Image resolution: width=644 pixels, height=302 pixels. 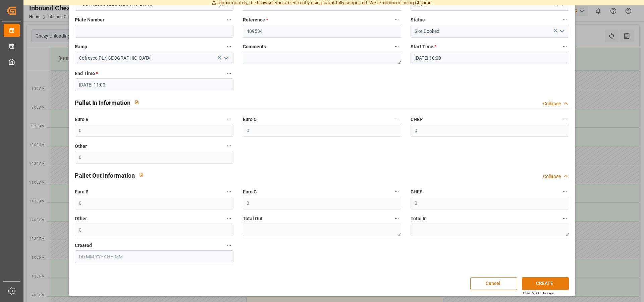 What do you see at coordinates (254, 47) in the screenshot?
I see `span: Comments` at bounding box center [254, 47].